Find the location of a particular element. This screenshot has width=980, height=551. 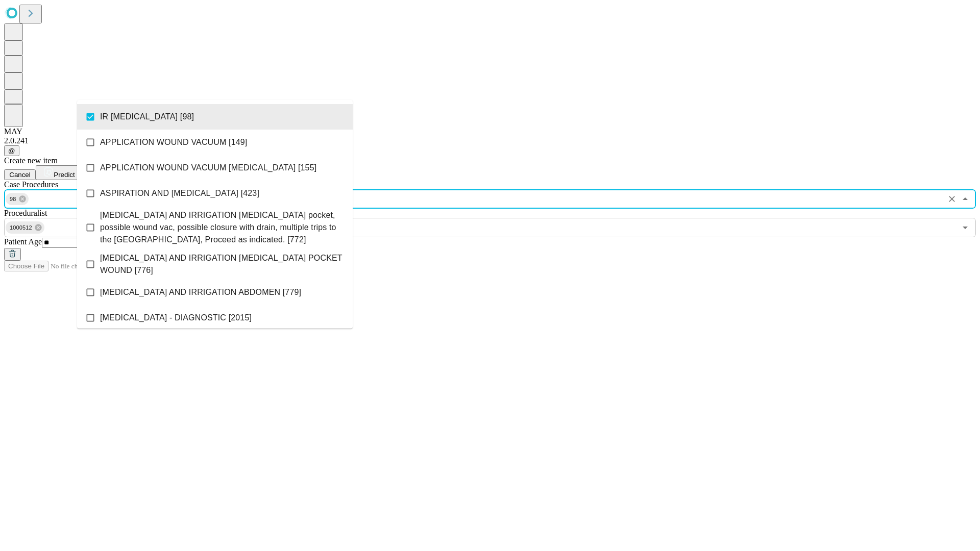

button: Close is located at coordinates (965, 199).